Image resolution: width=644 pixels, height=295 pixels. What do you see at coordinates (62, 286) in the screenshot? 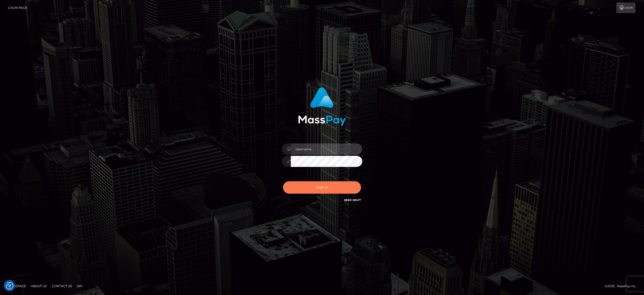
I see `a: Contact Us` at bounding box center [62, 286].